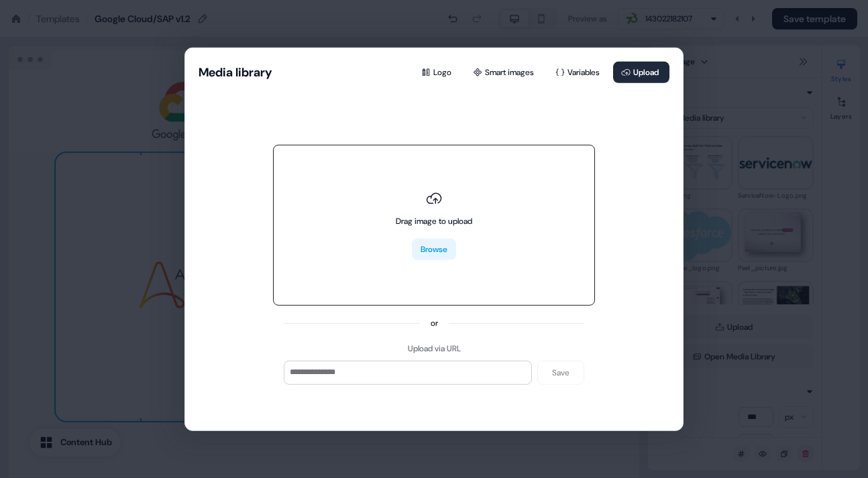 This screenshot has height=478, width=868. What do you see at coordinates (235, 72) in the screenshot?
I see `button: Media library` at bounding box center [235, 72].